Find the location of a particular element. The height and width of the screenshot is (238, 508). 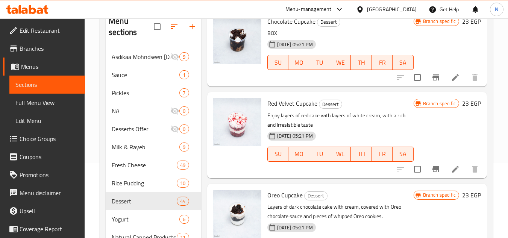

div: Fresh Cheese49 is located at coordinates (153, 165).